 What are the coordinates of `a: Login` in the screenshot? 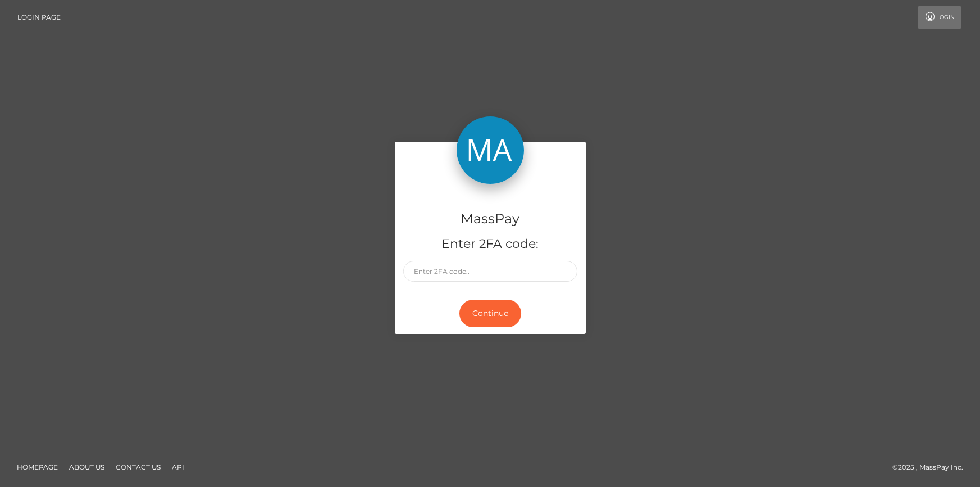 It's located at (940, 18).